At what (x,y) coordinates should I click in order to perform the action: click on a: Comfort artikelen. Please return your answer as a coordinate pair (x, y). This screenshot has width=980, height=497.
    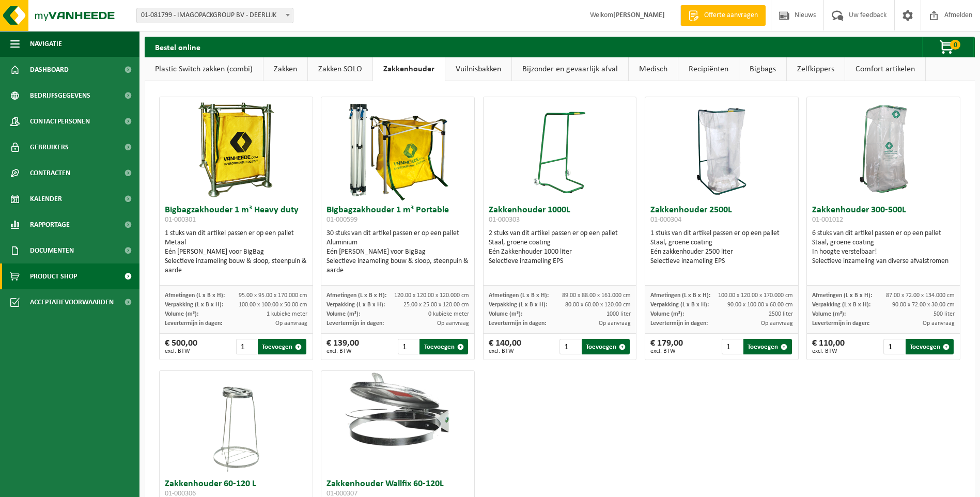
    Looking at the image, I should click on (884, 70).